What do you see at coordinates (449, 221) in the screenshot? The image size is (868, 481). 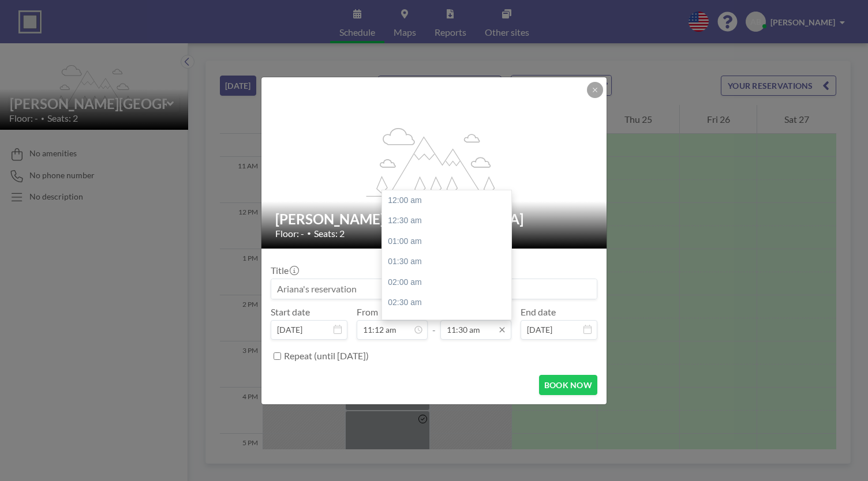 I see `div: 12:30 am` at bounding box center [449, 221].